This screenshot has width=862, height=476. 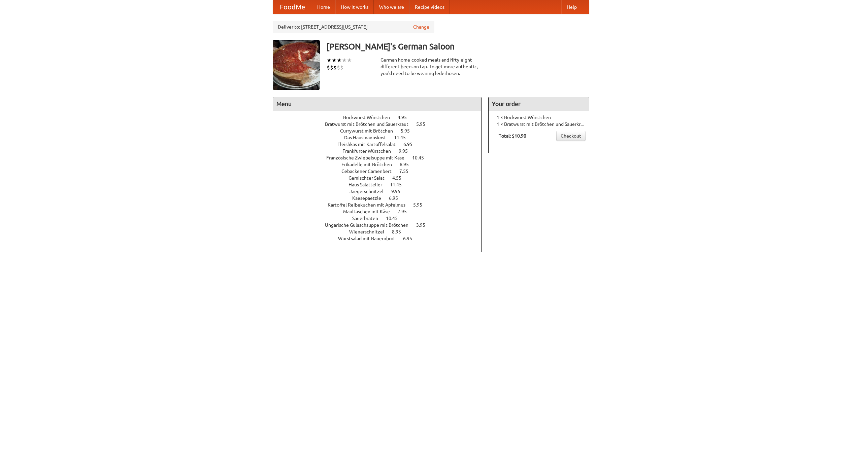 What do you see at coordinates (370, 151) in the screenshot?
I see `span: Frankfurter Würstchen` at bounding box center [370, 151].